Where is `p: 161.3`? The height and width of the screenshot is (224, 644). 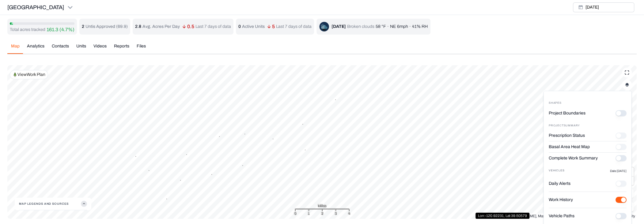 p: 161.3 is located at coordinates (52, 30).